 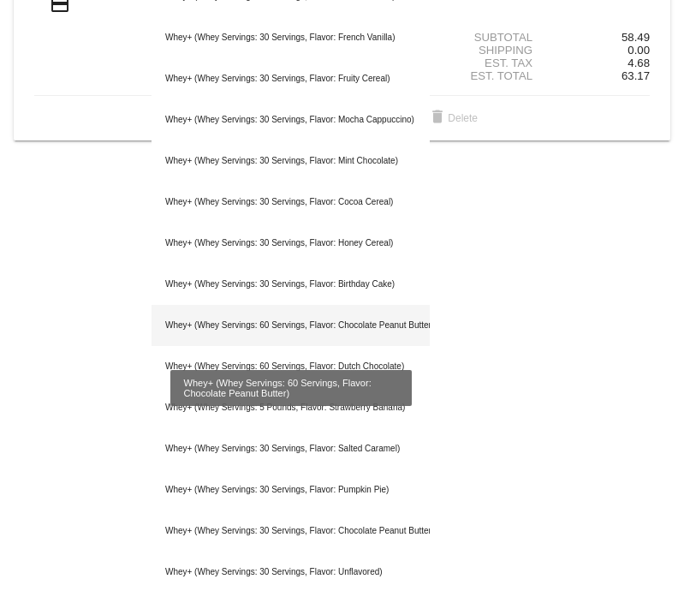 What do you see at coordinates (290, 407) in the screenshot?
I see `div: Whey+ (Whey Servings: 5 Pounds, Flavor: Strawberry Banana)` at bounding box center [290, 407].